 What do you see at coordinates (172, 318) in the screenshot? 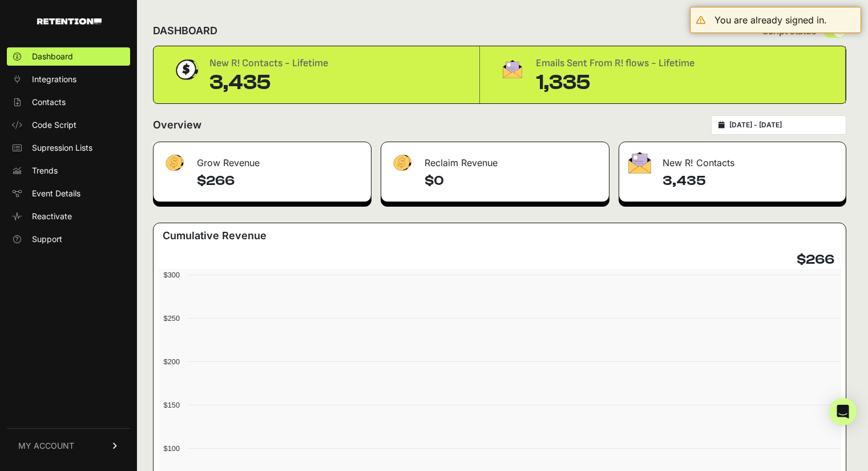
I see `text: $250` at bounding box center [172, 318].